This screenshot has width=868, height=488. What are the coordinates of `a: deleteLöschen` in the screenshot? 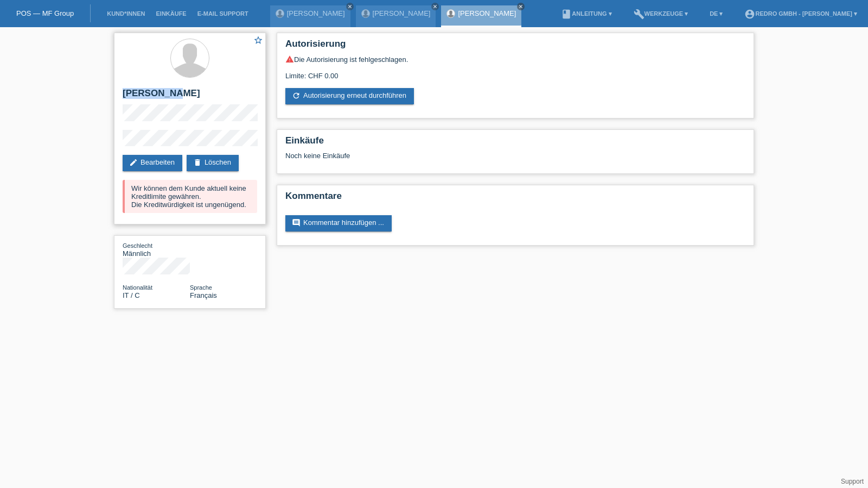 It's located at (213, 163).